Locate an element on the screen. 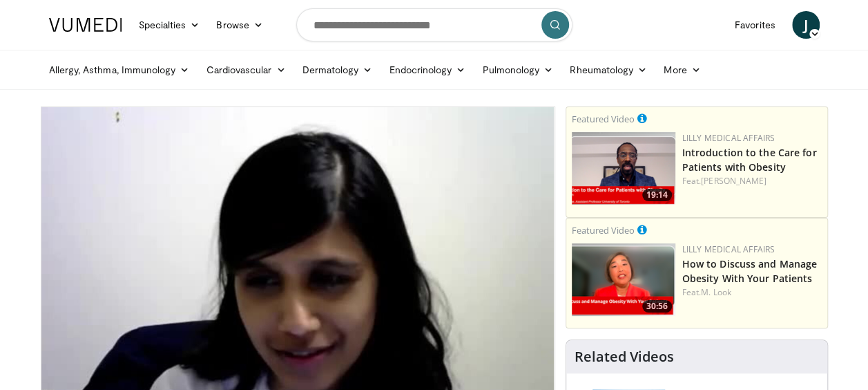  a: Allergy, Asthma, Immunology is located at coordinates (119, 70).